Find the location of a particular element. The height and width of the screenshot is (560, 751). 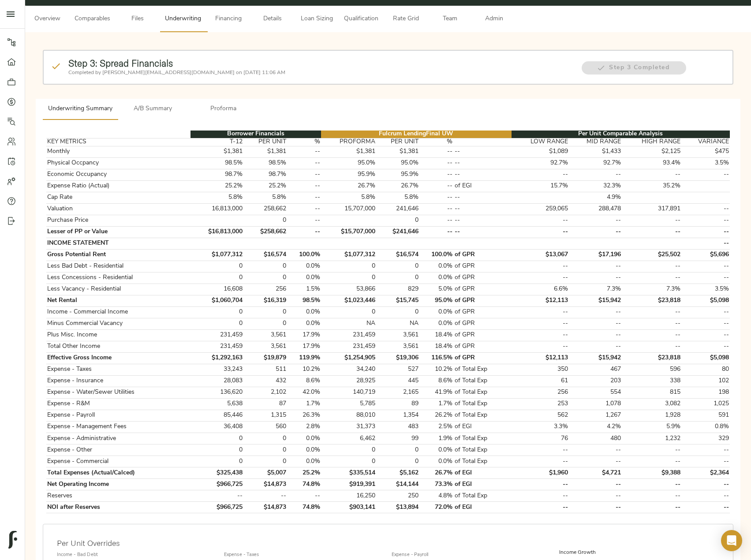

td: Economic Occupancy is located at coordinates (118, 175).